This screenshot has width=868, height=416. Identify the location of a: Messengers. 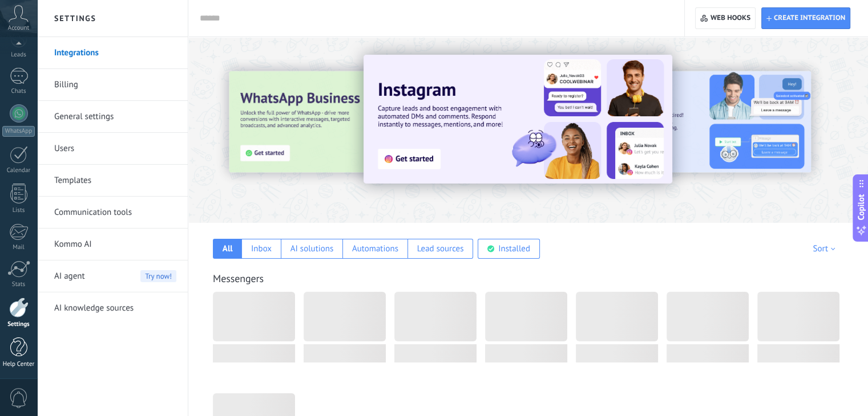
(238, 278).